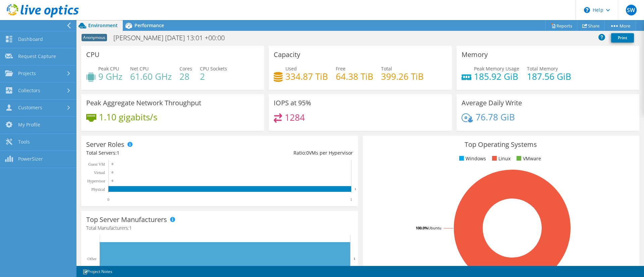 The width and height of the screenshot is (644, 277). Describe the element at coordinates (103, 25) in the screenshot. I see `span: Environment` at that location.